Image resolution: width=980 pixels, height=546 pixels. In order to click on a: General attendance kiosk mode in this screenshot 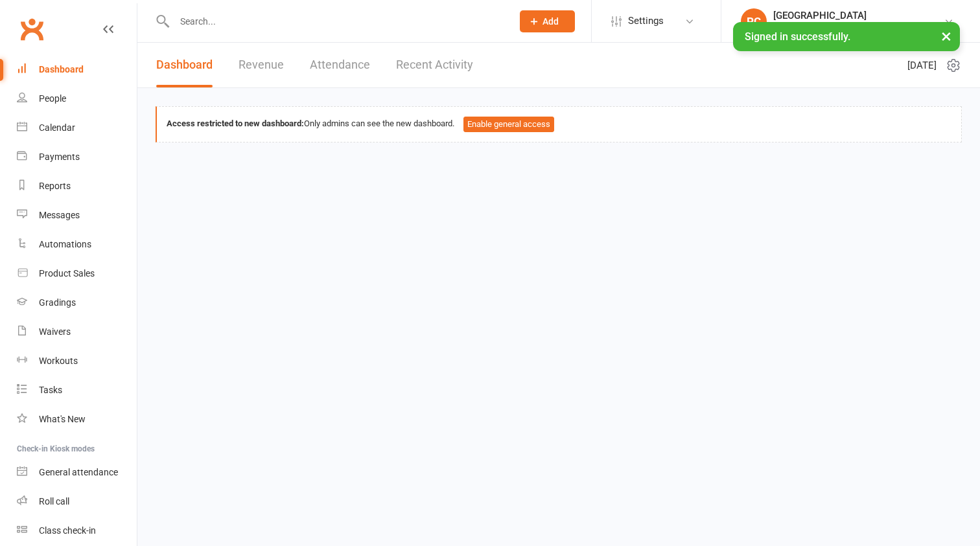, I will do `click(77, 472)`.